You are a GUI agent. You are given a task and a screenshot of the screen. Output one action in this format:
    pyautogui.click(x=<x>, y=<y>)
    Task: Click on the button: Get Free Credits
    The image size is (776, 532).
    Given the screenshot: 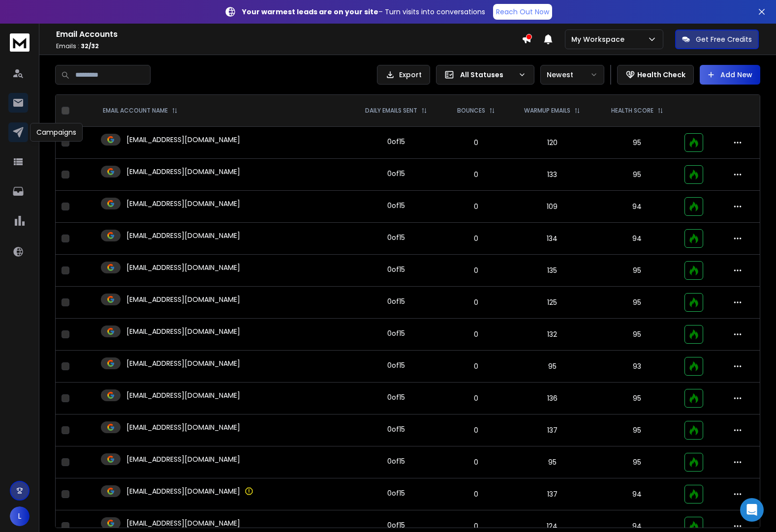 What is the action you would take?
    pyautogui.click(x=717, y=39)
    